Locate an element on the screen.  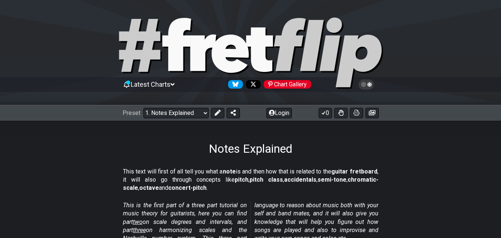
strong: concert-pitch is located at coordinates (187, 188).